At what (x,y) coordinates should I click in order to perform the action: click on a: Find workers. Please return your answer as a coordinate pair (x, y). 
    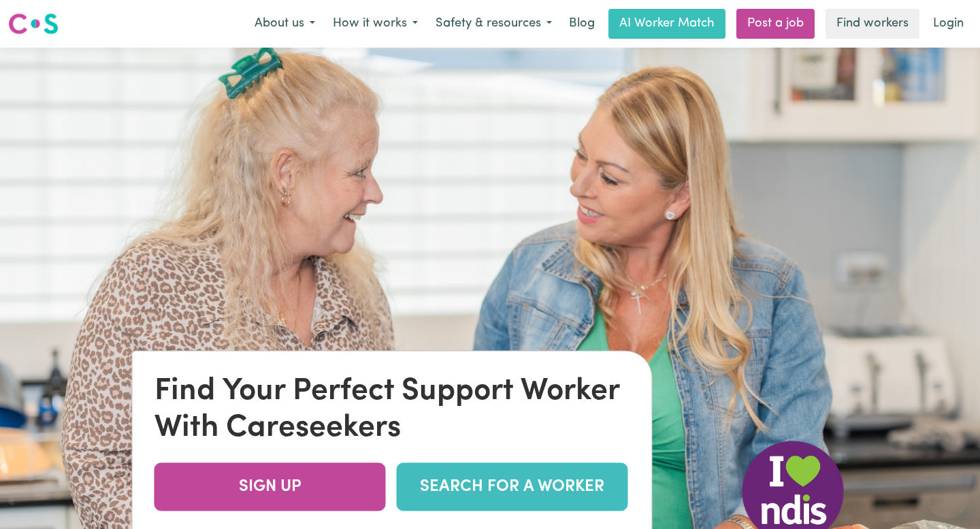
    Looking at the image, I should click on (872, 24).